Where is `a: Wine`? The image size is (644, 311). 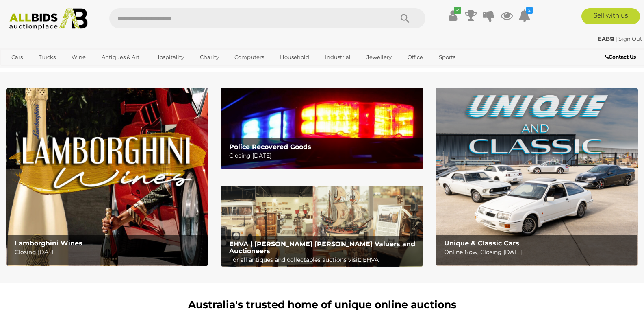 a: Wine is located at coordinates (78, 57).